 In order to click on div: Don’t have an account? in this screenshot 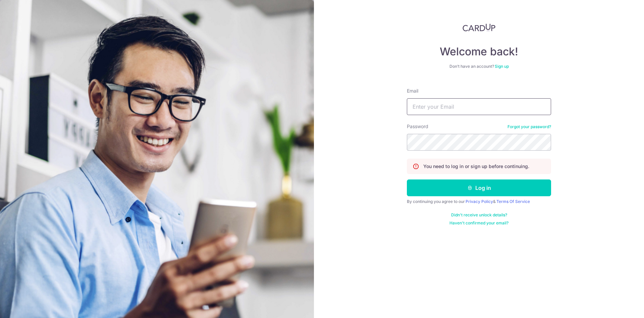, I will do `click(479, 66)`.